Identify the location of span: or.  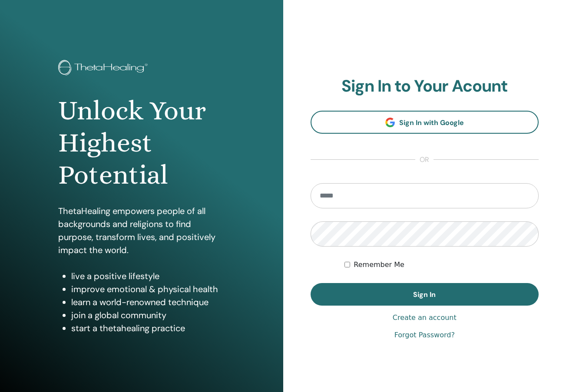
(424, 160).